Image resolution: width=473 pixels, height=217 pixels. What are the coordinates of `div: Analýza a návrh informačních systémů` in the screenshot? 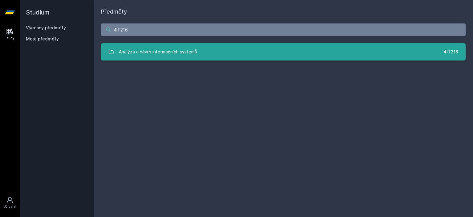 It's located at (158, 52).